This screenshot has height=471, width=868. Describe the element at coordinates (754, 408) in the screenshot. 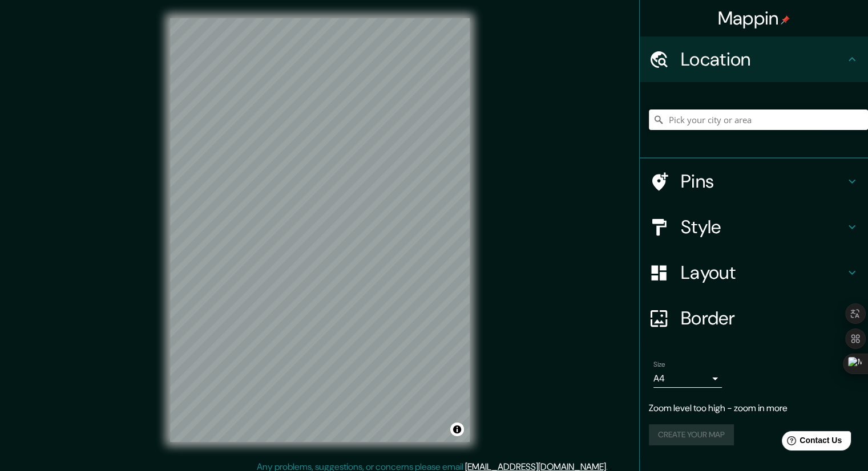

I see `p: Zoom level too high - zoom in more` at that location.